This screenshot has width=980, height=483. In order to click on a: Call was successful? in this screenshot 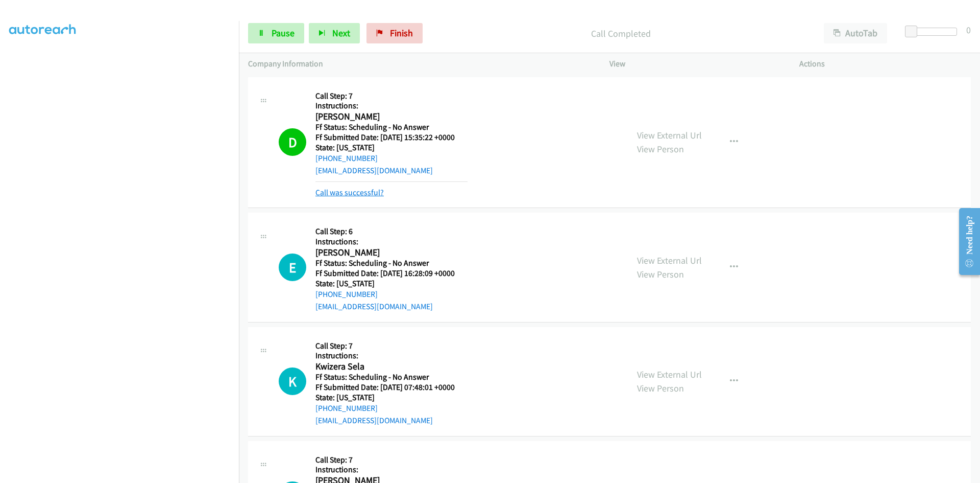, I will do `click(350, 192)`.